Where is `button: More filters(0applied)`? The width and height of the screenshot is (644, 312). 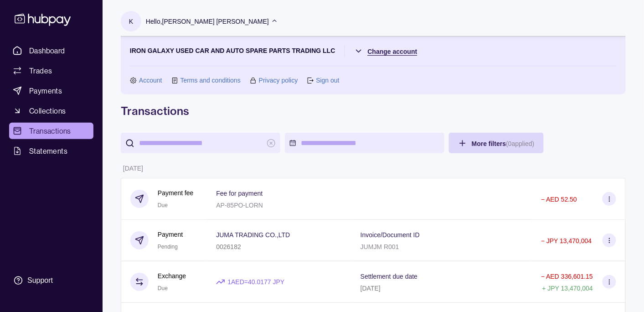
button: More filters(0applied) is located at coordinates (496, 143).